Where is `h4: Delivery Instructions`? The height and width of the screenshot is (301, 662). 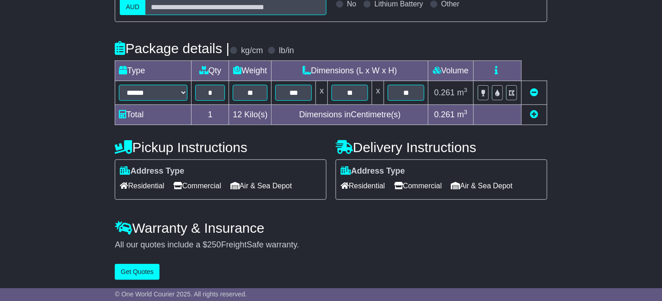
h4: Delivery Instructions is located at coordinates (441, 147).